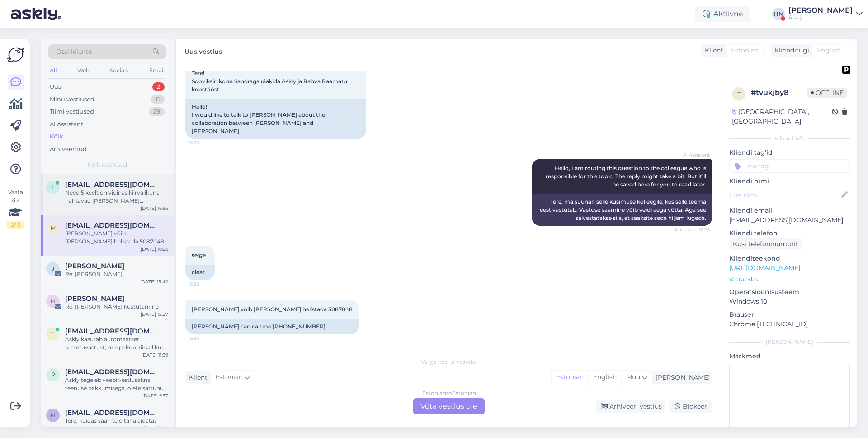 Image resolution: width=868 pixels, height=438 pixels. What do you see at coordinates (53, 300) in the screenshot?
I see `span: H` at bounding box center [53, 300].